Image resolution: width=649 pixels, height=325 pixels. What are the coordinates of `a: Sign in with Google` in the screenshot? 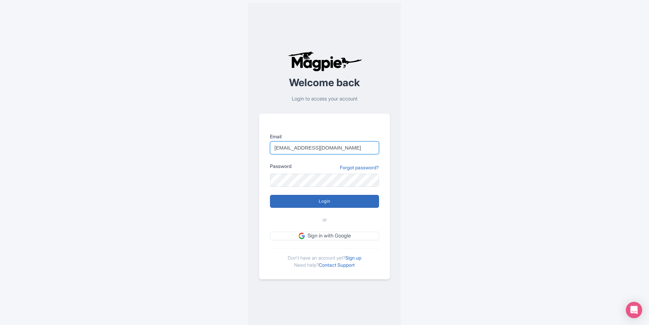 It's located at (325, 236).